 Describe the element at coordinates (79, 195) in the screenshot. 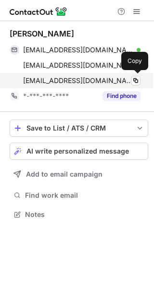

I see `button: Find work email` at that location.